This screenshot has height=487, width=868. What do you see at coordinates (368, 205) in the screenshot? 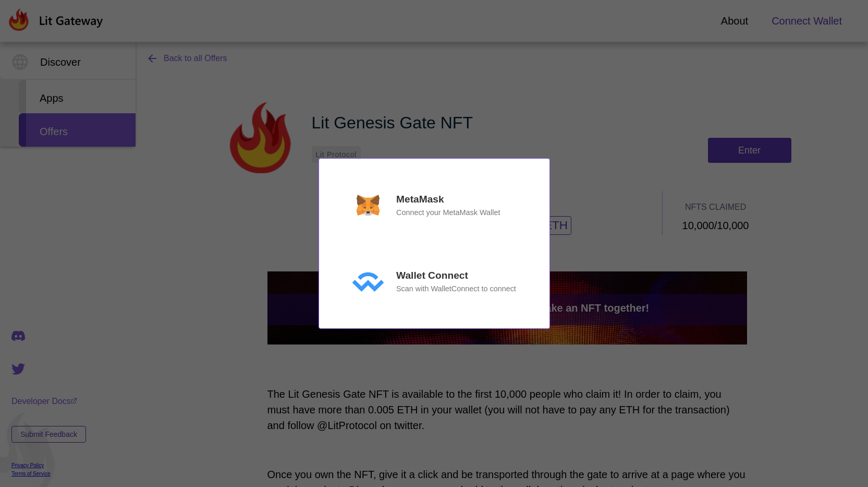
I see `img: svg+xml;base64,PHN2ZyBoZWlnaHQ9IjM1NSIgdmlld0JveD0iMCAwIDM5NyAzNTUiIHdpZHRoPSIzOTciIHhtbG5zPSJodH...` at bounding box center [368, 205].